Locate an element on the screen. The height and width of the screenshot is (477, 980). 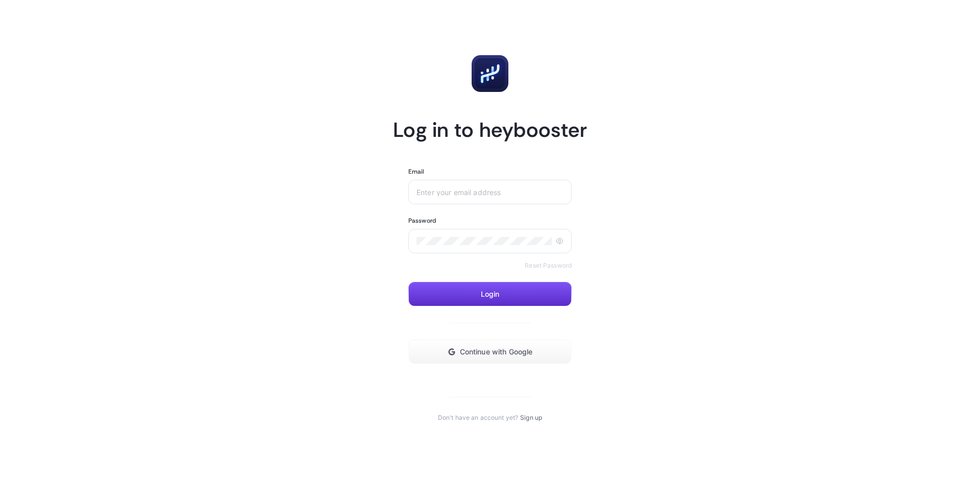
span: Continue with Google is located at coordinates (496, 352).